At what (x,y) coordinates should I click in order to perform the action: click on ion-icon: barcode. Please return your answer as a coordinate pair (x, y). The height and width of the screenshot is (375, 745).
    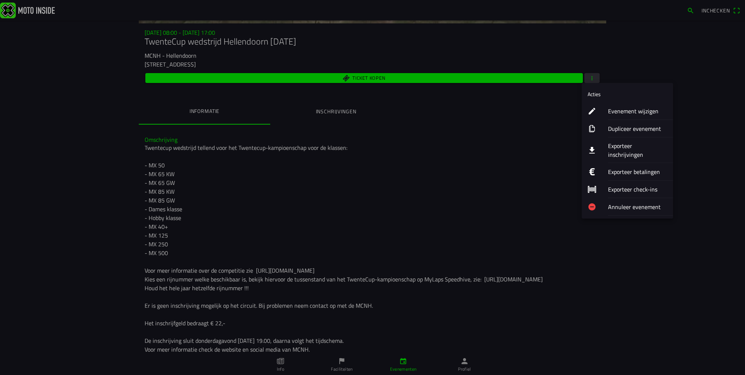
    Looking at the image, I should click on (592, 189).